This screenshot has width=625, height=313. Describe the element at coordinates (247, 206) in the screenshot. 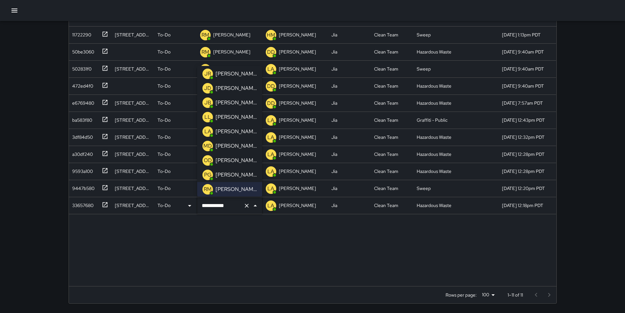

I see `button: Clear` at that location.